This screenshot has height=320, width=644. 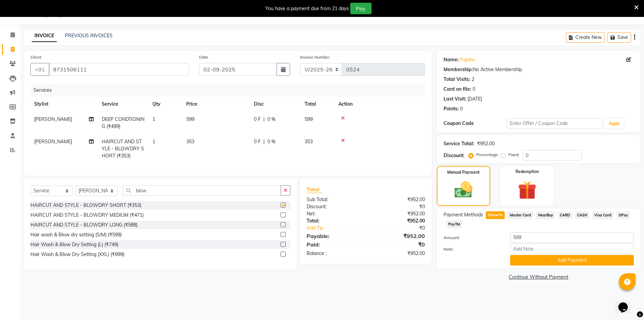 I want to click on input: Search or Scan, so click(x=202, y=190).